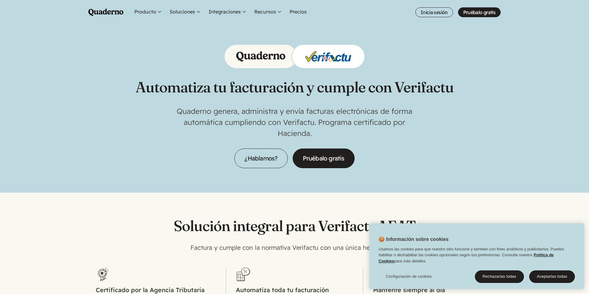  What do you see at coordinates (466, 258) in the screenshot?
I see `a: Política de Cookies` at bounding box center [466, 258].